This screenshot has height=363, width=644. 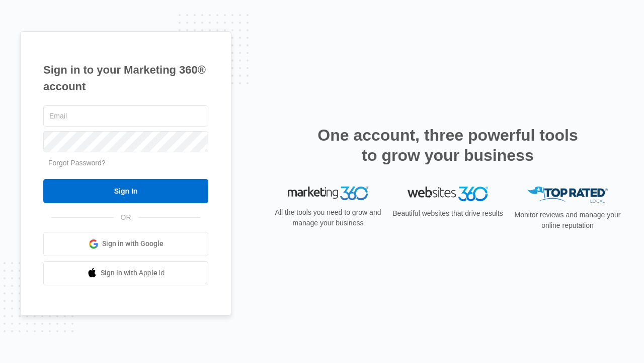 I want to click on span: Sign in with Google, so click(x=133, y=243).